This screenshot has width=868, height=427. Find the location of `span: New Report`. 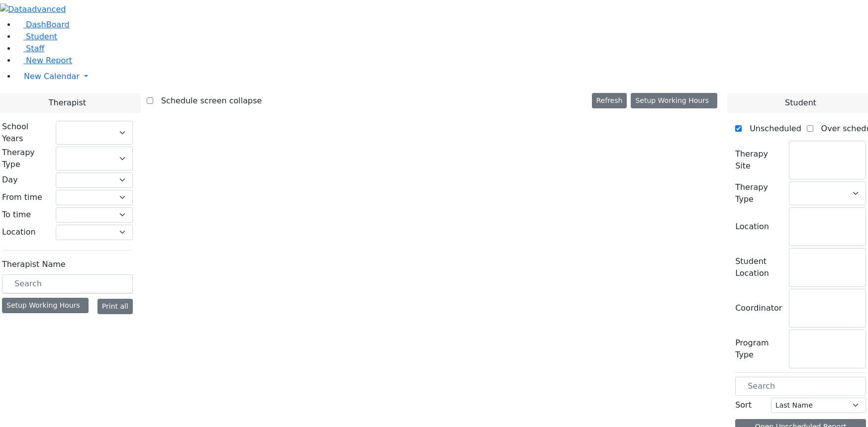

span: New Report is located at coordinates (49, 60).